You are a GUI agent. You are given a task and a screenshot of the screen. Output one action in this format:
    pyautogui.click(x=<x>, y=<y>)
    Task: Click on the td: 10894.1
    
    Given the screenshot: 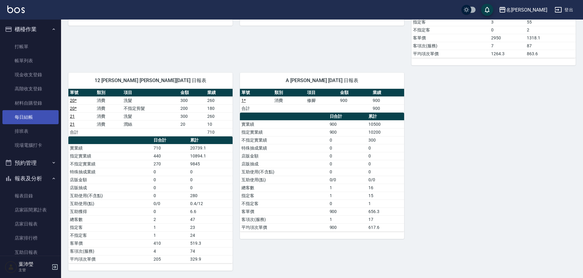 What is the action you would take?
    pyautogui.click(x=211, y=156)
    